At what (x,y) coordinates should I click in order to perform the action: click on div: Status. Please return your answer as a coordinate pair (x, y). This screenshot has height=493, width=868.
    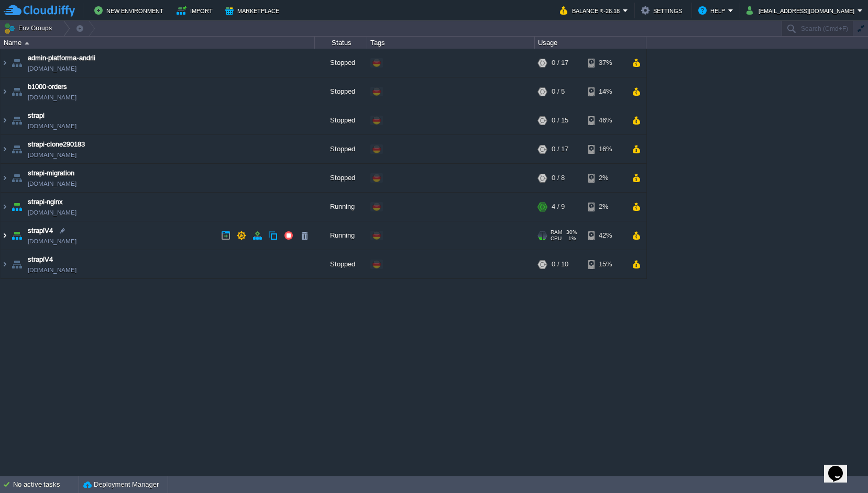
    Looking at the image, I should click on (341, 42).